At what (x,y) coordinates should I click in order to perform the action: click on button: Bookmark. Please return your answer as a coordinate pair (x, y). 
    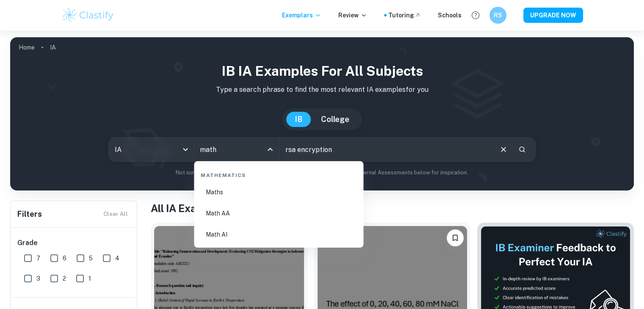
    Looking at the image, I should click on (455, 238).